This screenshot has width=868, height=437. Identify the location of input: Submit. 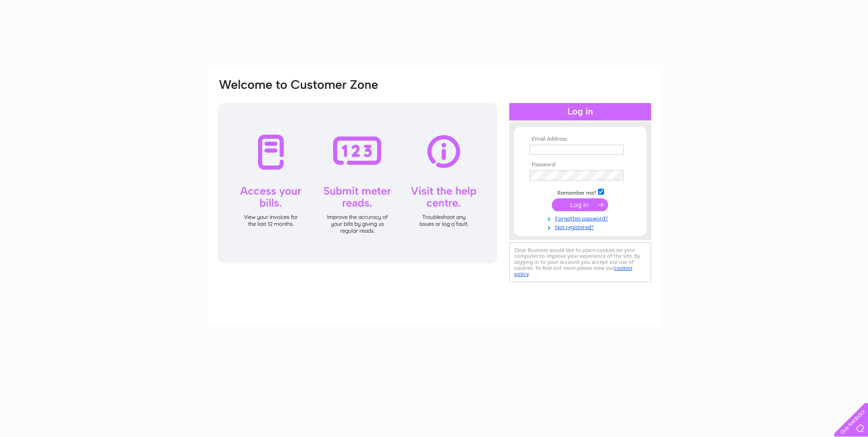
(580, 204).